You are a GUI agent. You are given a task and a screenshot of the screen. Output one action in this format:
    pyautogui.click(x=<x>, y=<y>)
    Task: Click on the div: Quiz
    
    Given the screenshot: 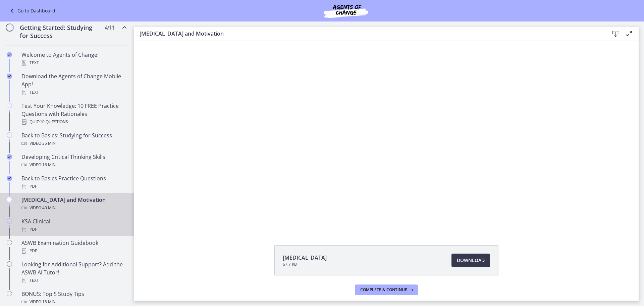 What is the action you would take?
    pyautogui.click(x=74, y=122)
    